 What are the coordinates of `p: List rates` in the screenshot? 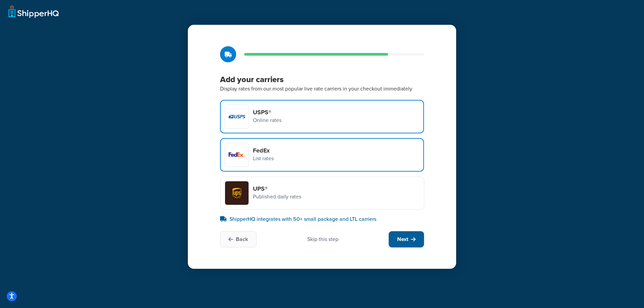 It's located at (263, 159).